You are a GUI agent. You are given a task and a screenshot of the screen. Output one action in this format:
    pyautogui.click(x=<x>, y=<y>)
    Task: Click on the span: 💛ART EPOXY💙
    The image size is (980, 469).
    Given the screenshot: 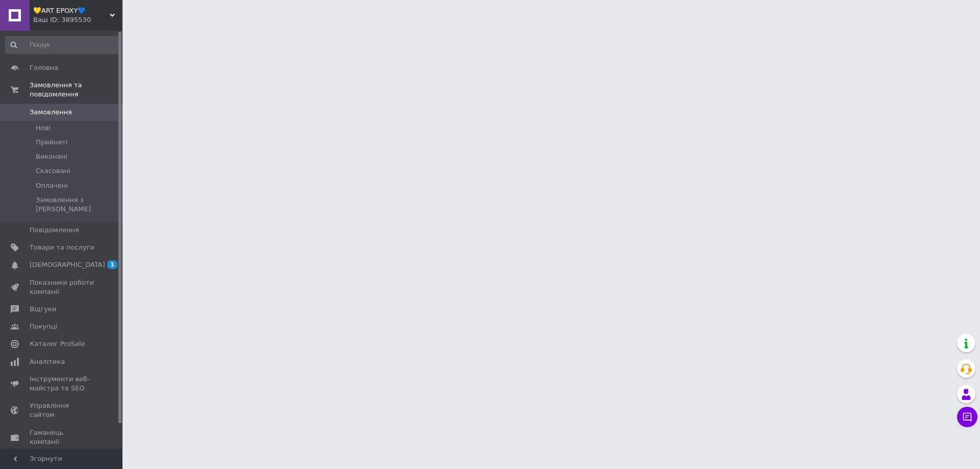 What is the action you would take?
    pyautogui.click(x=71, y=11)
    